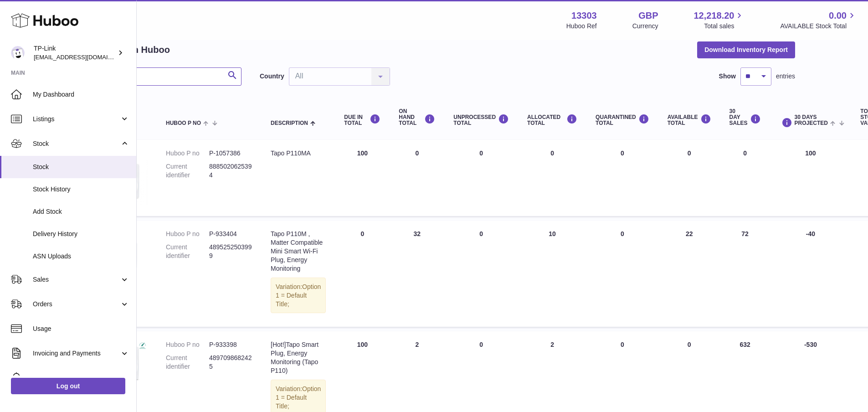 The image size is (868, 412). What do you see at coordinates (581, 26) in the screenshot?
I see `div: Huboo Ref` at bounding box center [581, 26].